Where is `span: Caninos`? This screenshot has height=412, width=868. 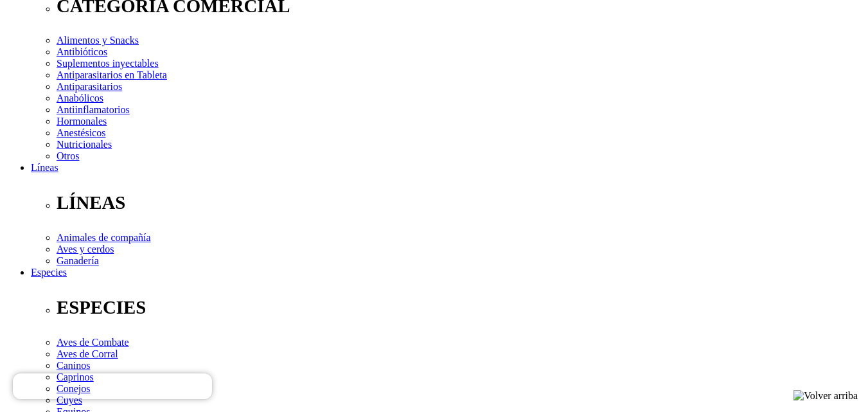 span: Caninos is located at coordinates (73, 365).